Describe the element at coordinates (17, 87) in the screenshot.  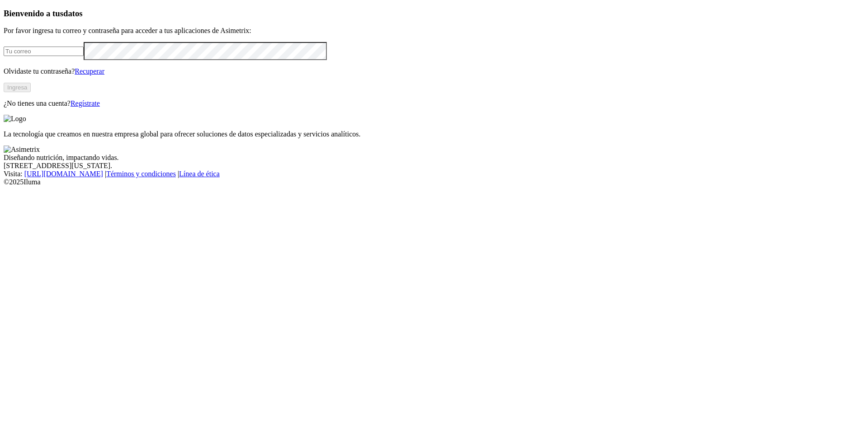
I see `button: Ingresa` at that location.